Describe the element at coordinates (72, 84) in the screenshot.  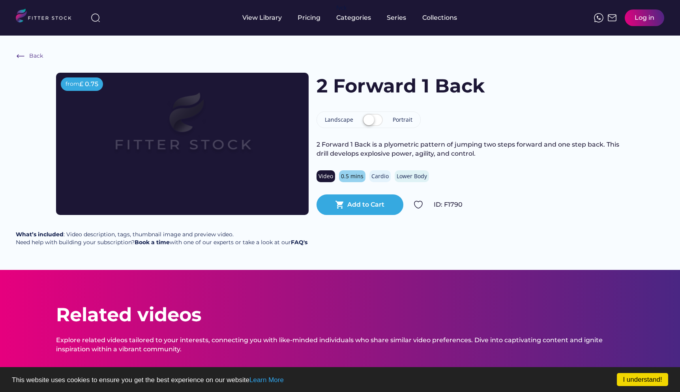
I see `div: from` at that location.